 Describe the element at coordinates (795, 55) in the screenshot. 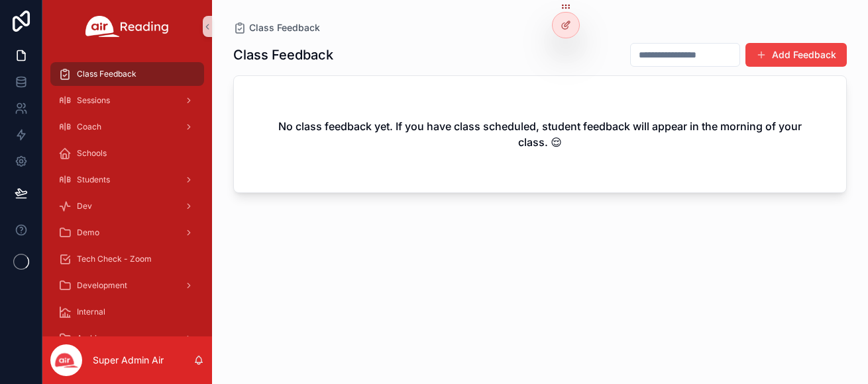

I see `button: Add Feedback` at that location.